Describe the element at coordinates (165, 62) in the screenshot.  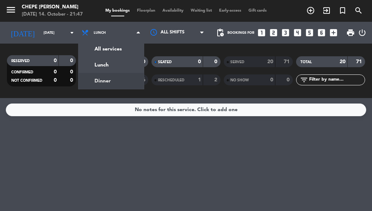
I see `span: SEATED` at that location.